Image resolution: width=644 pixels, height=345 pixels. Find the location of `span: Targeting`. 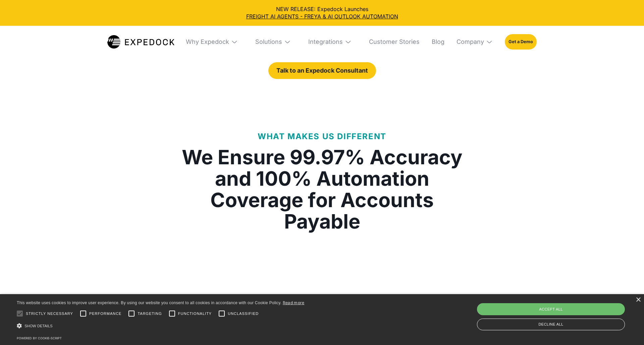

span: Targeting is located at coordinates (150, 314).